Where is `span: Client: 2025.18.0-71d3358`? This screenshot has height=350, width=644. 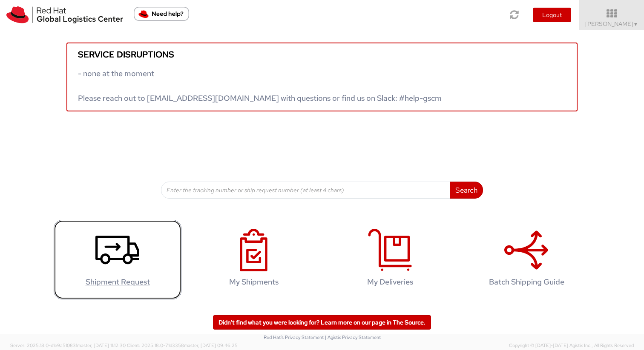 span: Client: 2025.18.0-71d3358 is located at coordinates (182, 346).